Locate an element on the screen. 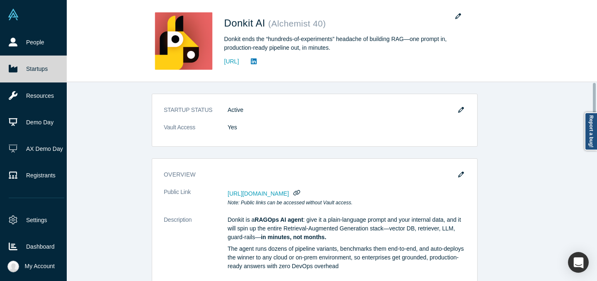 The image size is (597, 281). strong: in minutes, not months. is located at coordinates (293, 237).